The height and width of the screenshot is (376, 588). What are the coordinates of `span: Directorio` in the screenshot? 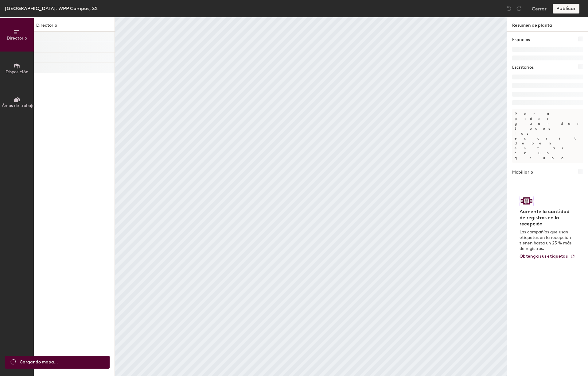 It's located at (17, 38).